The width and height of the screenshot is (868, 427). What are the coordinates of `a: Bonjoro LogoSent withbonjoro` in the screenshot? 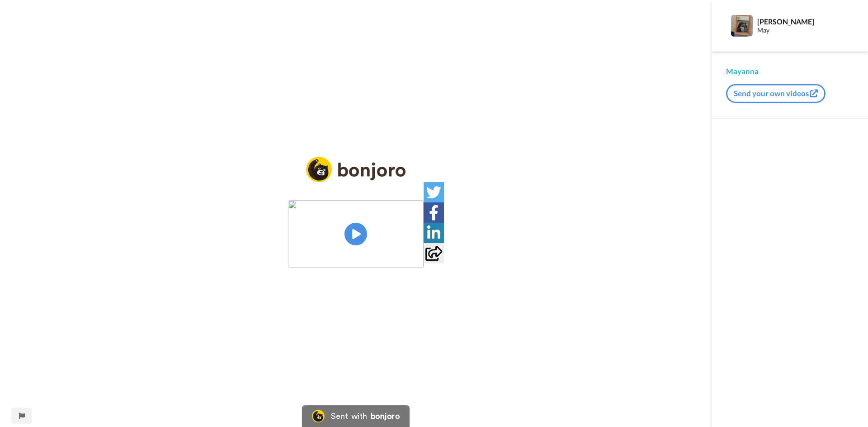 It's located at (356, 416).